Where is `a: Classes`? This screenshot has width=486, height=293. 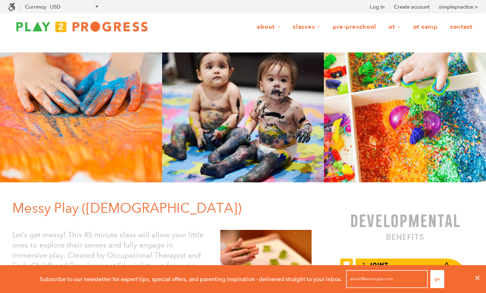
a: Classes is located at coordinates (307, 27).